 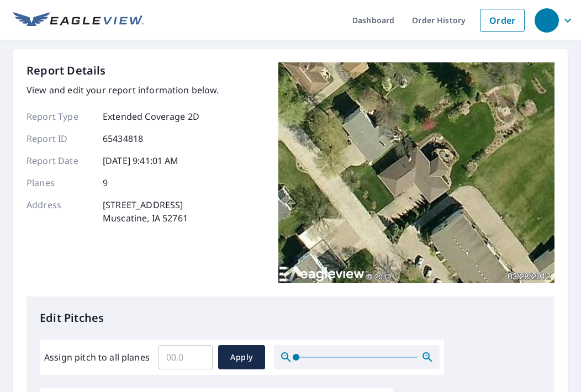 What do you see at coordinates (241, 358) in the screenshot?
I see `button: Apply` at bounding box center [241, 358].